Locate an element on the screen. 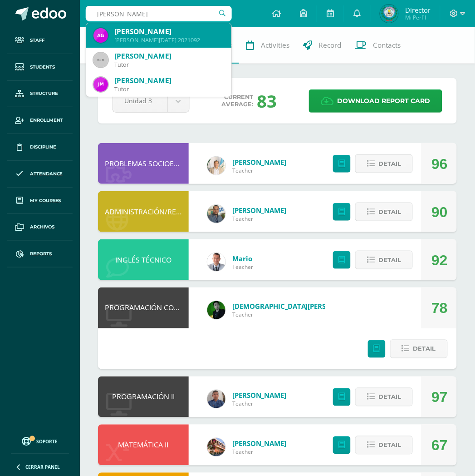 The width and height of the screenshot is (475, 476). span: Students is located at coordinates (42, 67).